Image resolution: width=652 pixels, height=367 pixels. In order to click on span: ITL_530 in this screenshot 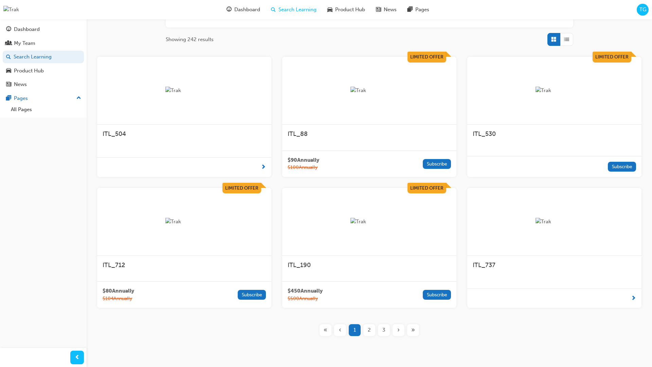, I will do `click(484, 134)`.